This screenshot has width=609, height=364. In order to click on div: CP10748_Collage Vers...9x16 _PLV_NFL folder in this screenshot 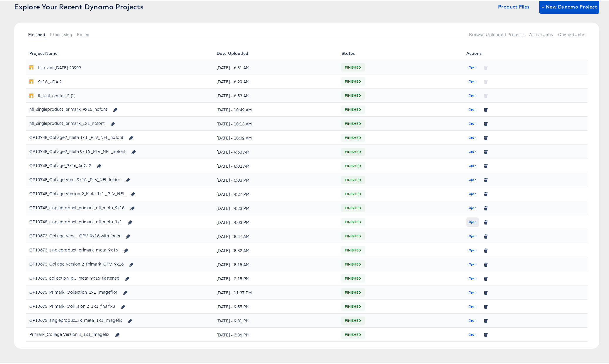, I will do `click(75, 178)`.